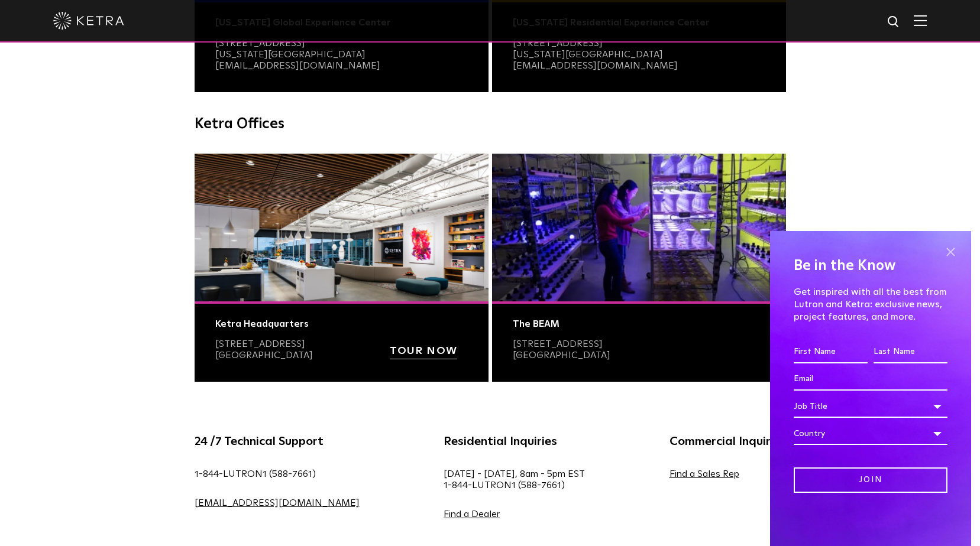  Describe the element at coordinates (513, 441) in the screenshot. I see `h5: Residential Inquiries` at that location.